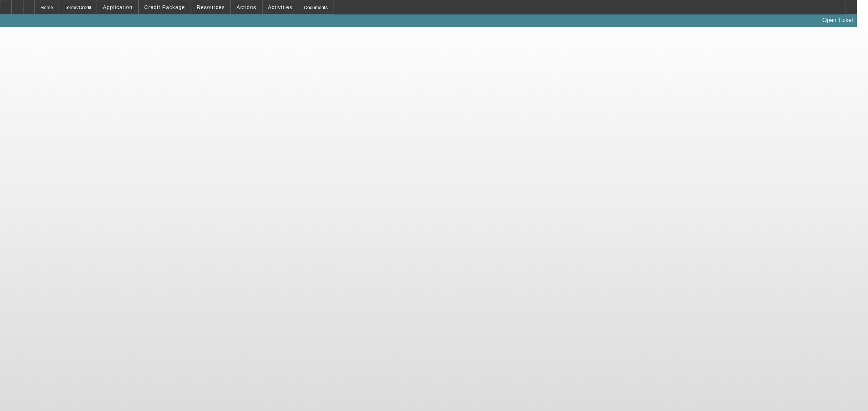 This screenshot has height=411, width=868. I want to click on button: Credit Package, so click(165, 7).